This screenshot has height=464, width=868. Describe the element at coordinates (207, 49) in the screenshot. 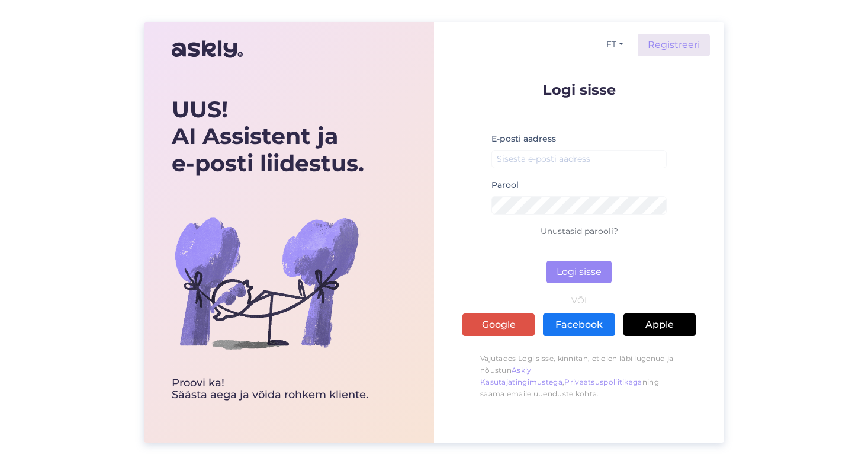

I see `img: Askly` at that location.